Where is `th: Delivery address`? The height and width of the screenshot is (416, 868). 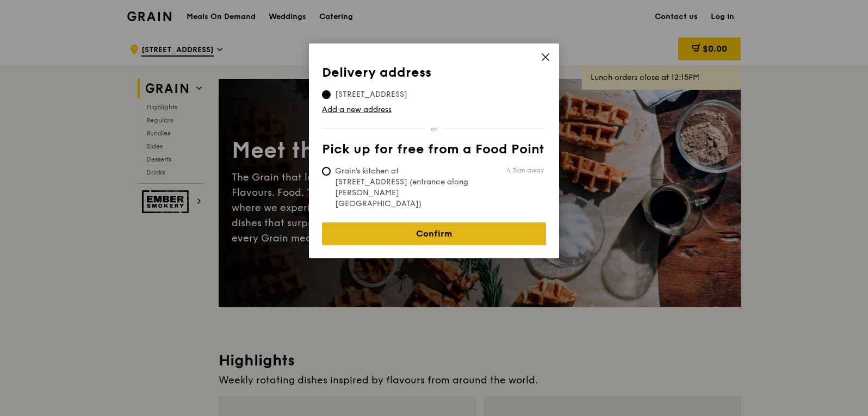
th: Delivery address is located at coordinates (434, 75).